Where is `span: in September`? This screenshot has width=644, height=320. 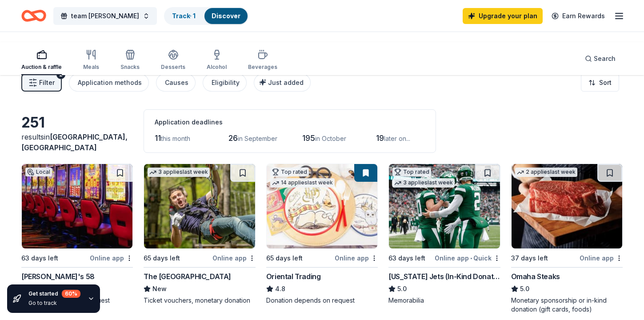 span: in September is located at coordinates (258, 139).